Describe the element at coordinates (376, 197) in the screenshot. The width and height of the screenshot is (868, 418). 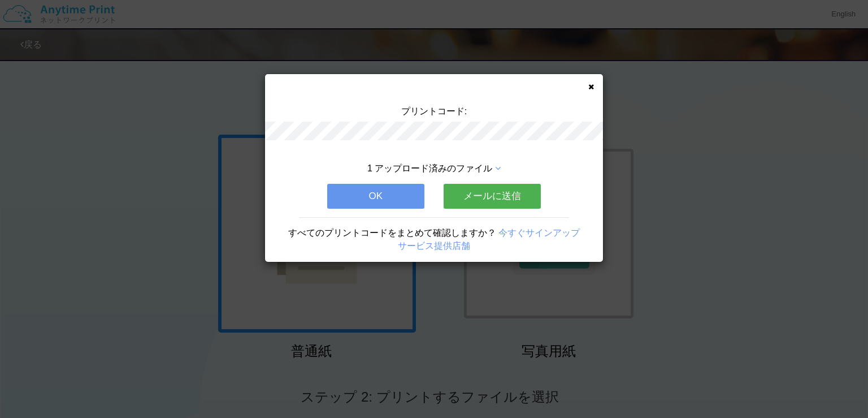
I see `button: OK` at that location.